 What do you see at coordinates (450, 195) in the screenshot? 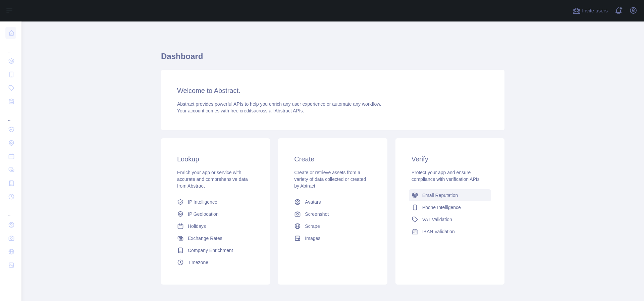
I see `a: Email Reputation` at bounding box center [450, 195].